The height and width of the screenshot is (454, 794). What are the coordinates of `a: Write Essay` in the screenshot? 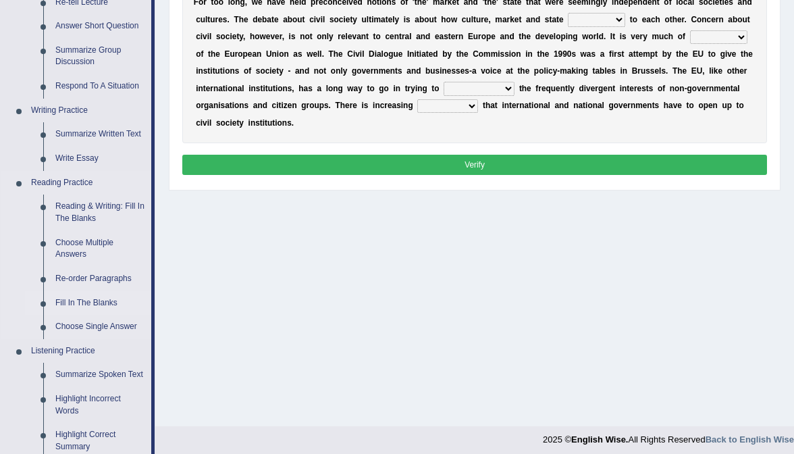 It's located at (100, 159).